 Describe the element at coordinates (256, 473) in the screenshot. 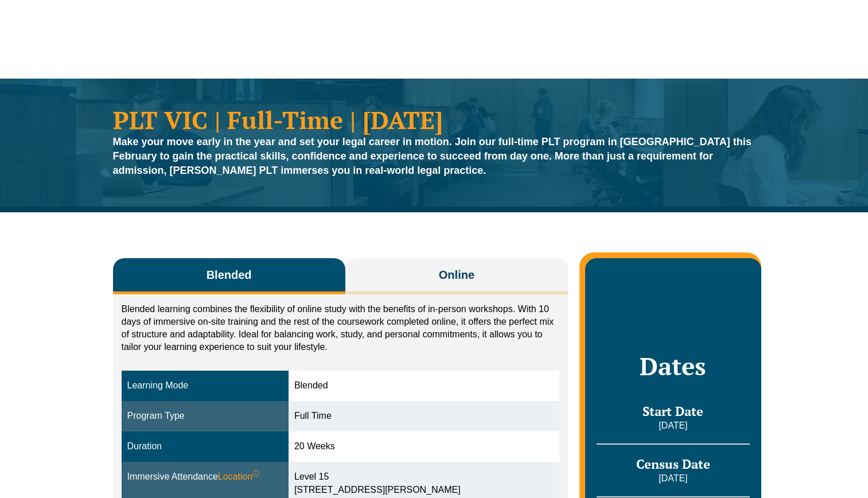

I see `sup: ⓘ` at that location.